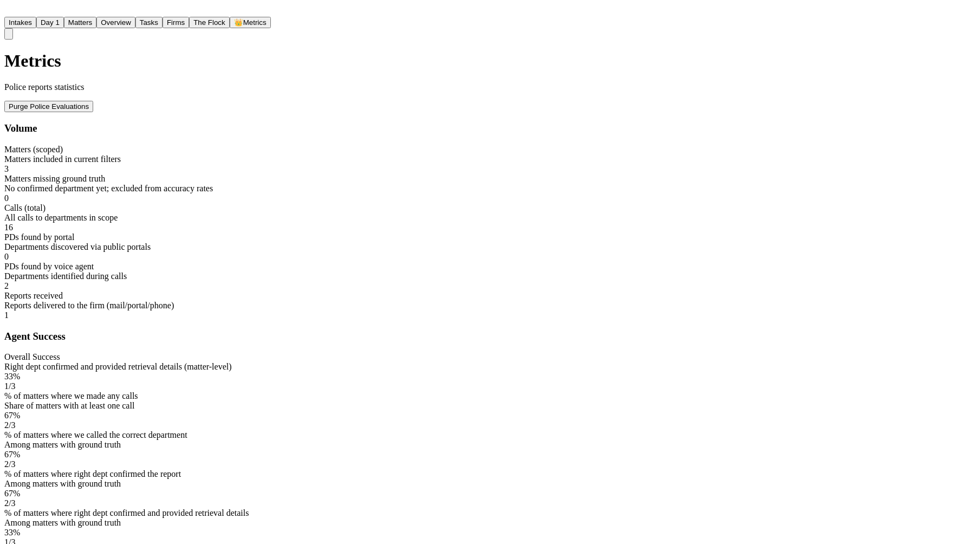 This screenshot has height=544, width=980. I want to click on button: Firms, so click(175, 22).